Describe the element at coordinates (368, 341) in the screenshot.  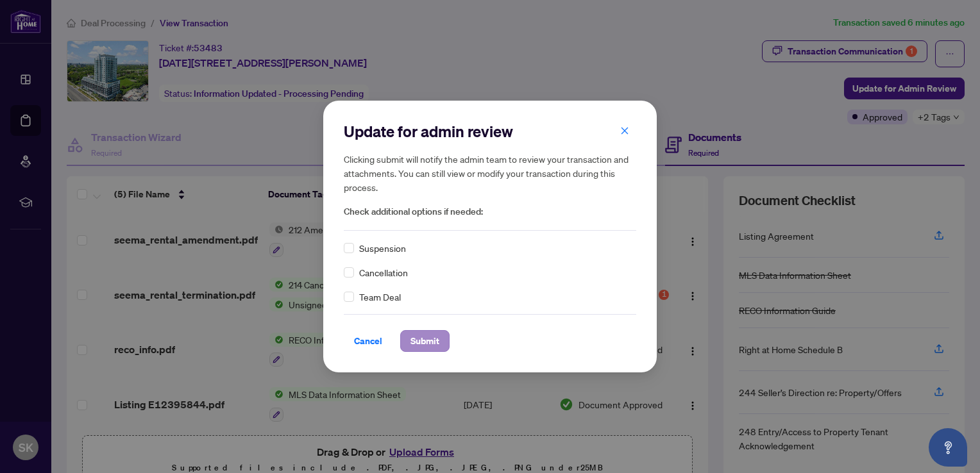
I see `span: Cancel` at that location.